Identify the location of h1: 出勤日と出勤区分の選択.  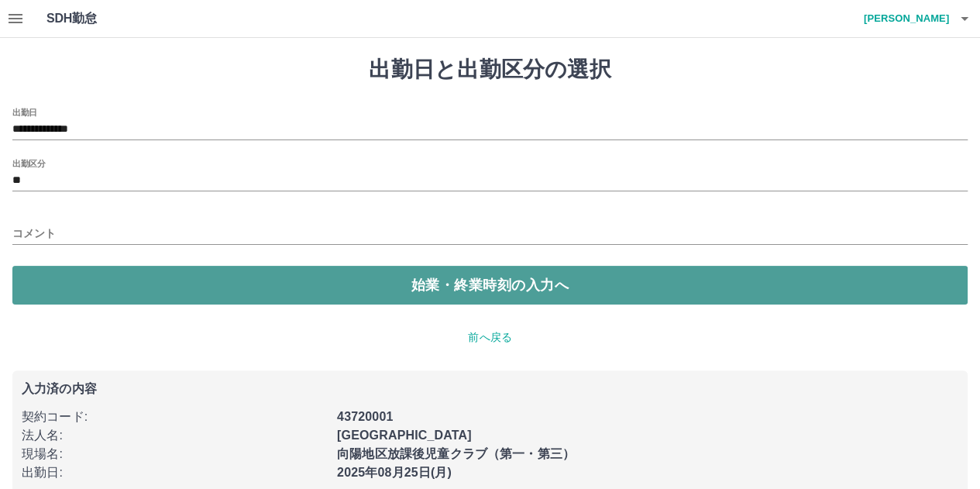
(490, 70).